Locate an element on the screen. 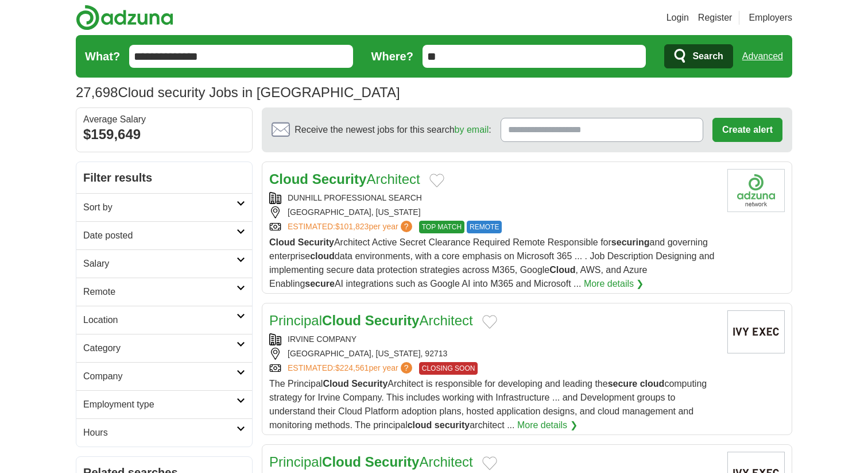 This screenshot has width=868, height=473. span: $101,823 is located at coordinates (352, 226).